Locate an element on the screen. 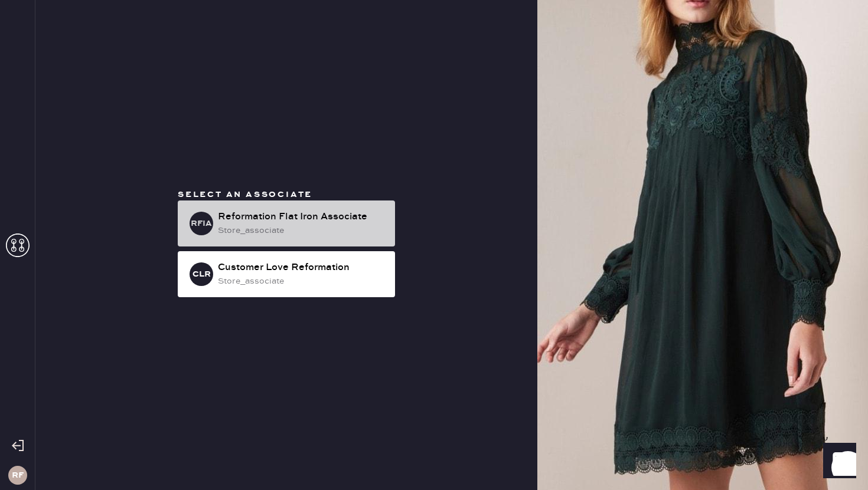 The height and width of the screenshot is (490, 868). h3: RFIA is located at coordinates (202, 223).